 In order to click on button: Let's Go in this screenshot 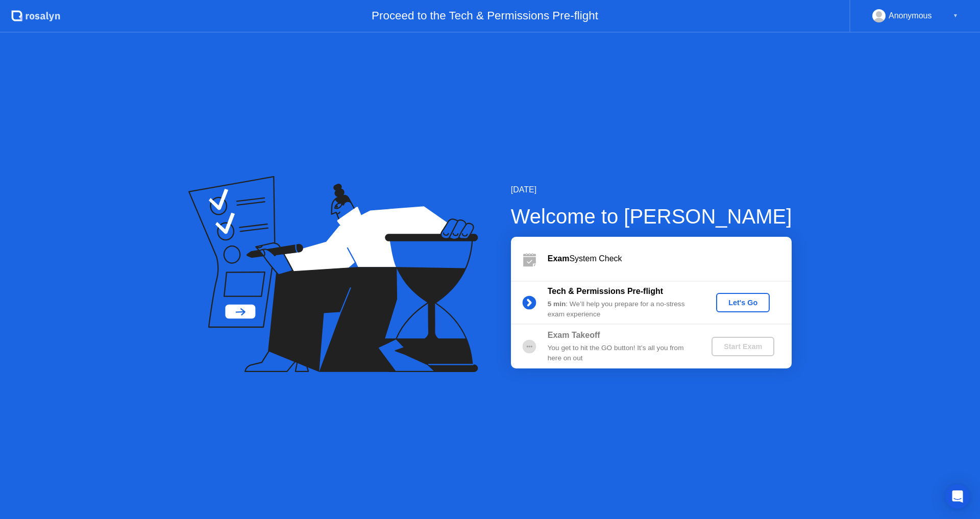, I will do `click(743, 303)`.